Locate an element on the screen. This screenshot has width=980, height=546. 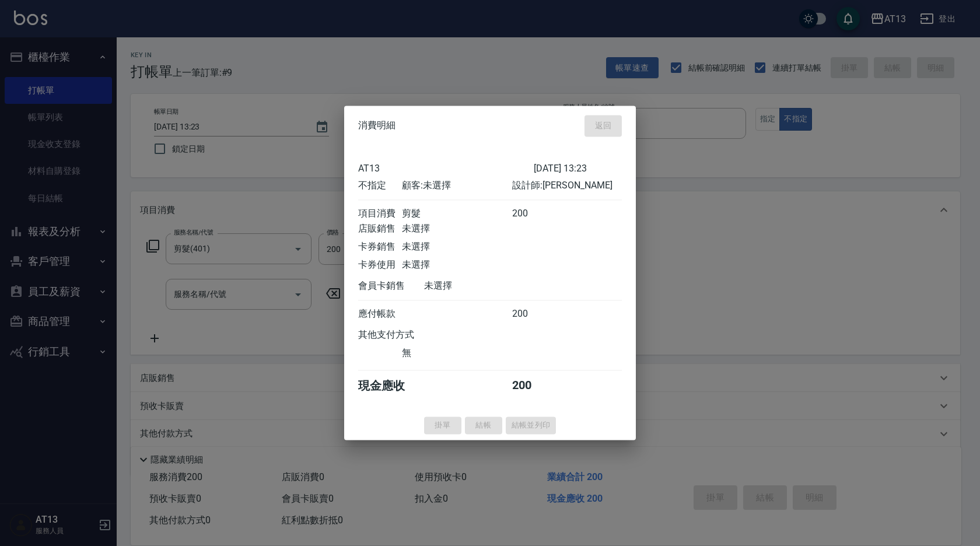
div: 剪髮 is located at coordinates (457, 214).